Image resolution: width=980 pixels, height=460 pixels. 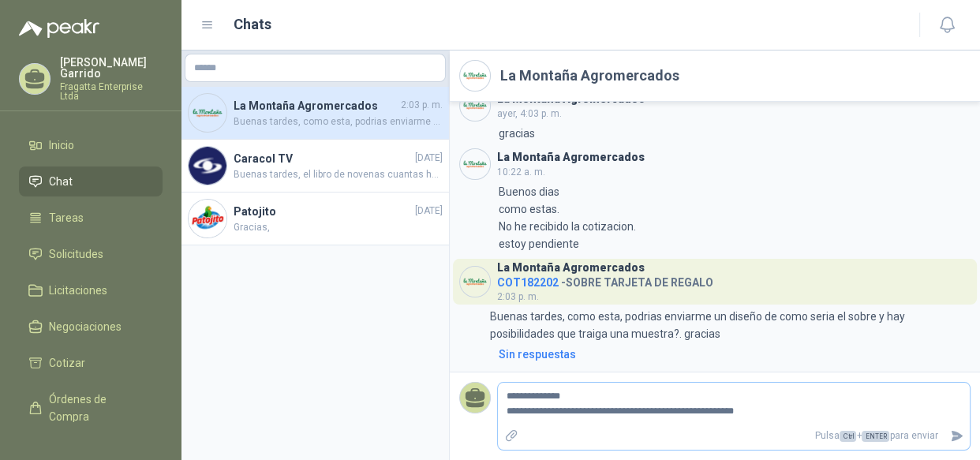 What do you see at coordinates (517, 133) in the screenshot?
I see `p: gracias` at bounding box center [517, 133].